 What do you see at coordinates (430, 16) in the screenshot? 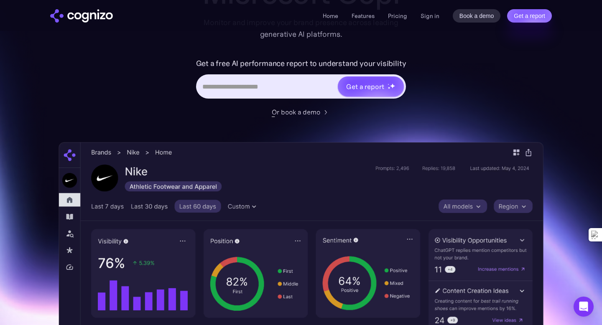
I see `a: Sign in` at bounding box center [430, 16].